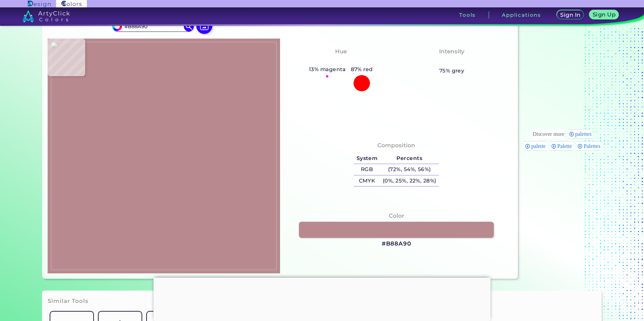  What do you see at coordinates (570, 15) in the screenshot?
I see `h5: Sign In` at bounding box center [570, 15].